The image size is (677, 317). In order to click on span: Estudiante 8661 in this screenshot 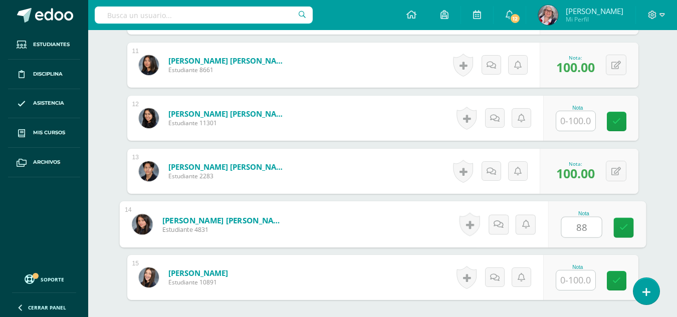, I will do `click(228, 70)`.